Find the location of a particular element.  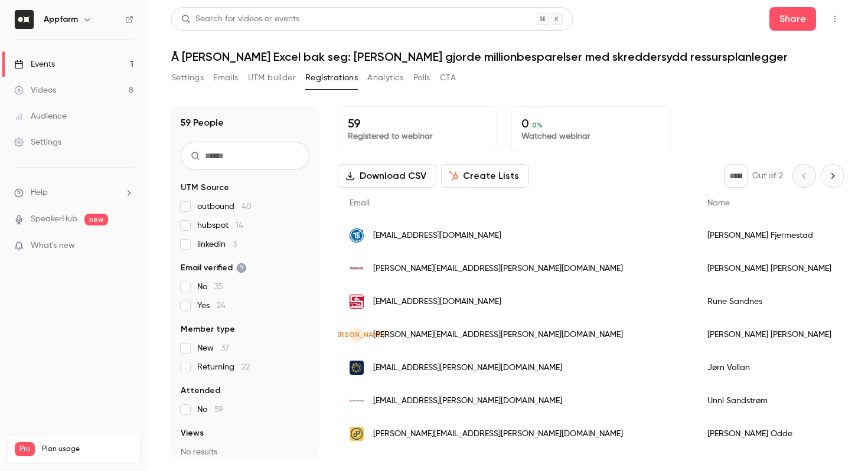

span: linkedin is located at coordinates (217, 244).